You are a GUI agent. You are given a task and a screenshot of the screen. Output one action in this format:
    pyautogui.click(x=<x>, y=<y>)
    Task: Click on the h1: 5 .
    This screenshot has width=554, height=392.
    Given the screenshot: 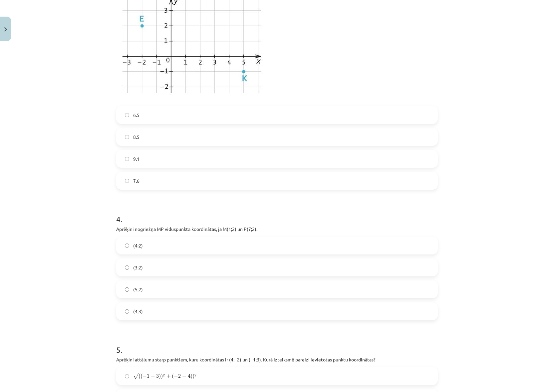 What is the action you would take?
    pyautogui.click(x=277, y=344)
    